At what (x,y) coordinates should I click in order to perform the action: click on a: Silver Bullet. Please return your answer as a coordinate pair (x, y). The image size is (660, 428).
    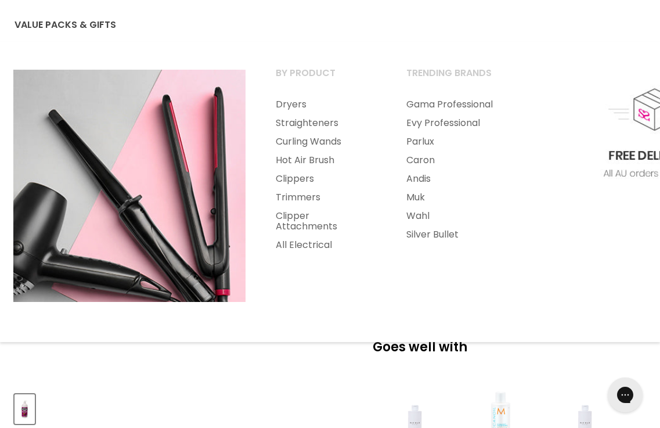
    Looking at the image, I should click on (456, 235).